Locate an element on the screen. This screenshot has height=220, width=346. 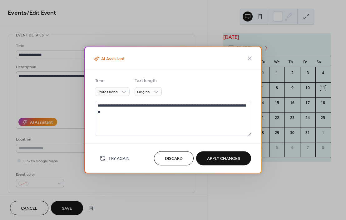
span: Original is located at coordinates (143, 92).